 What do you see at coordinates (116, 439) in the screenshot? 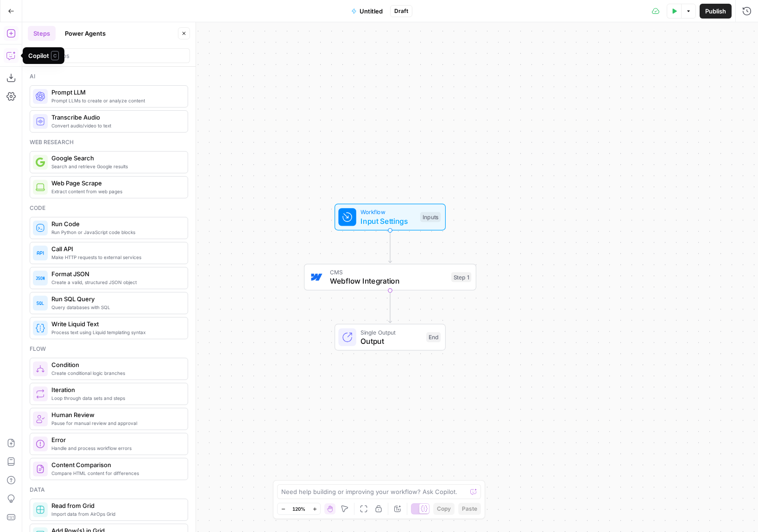
I see `span: Error` at bounding box center [116, 439].